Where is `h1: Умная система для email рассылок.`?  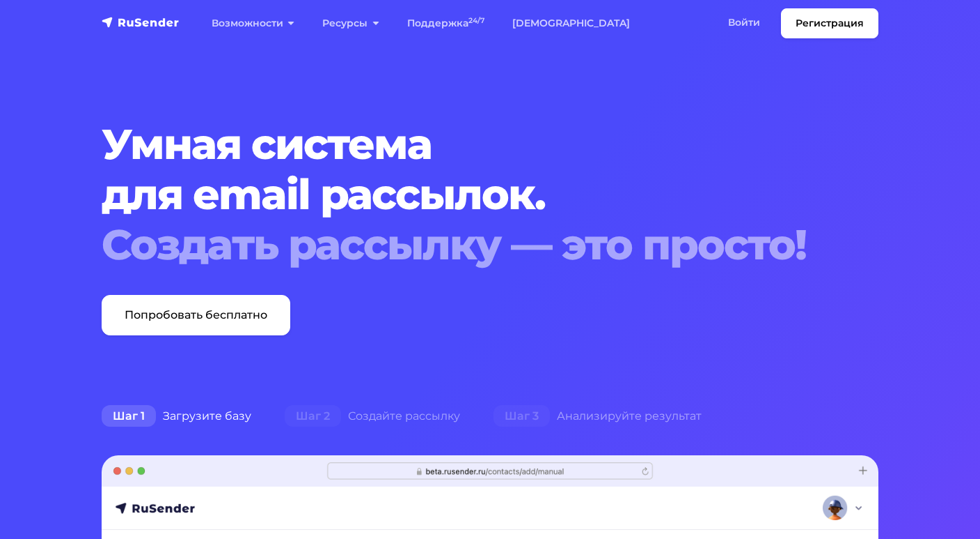 h1: Умная система для email рассылок. is located at coordinates (456, 194).